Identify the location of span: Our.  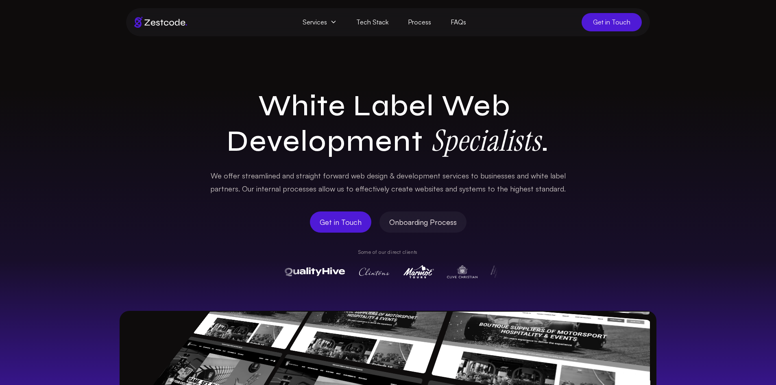
(248, 188).